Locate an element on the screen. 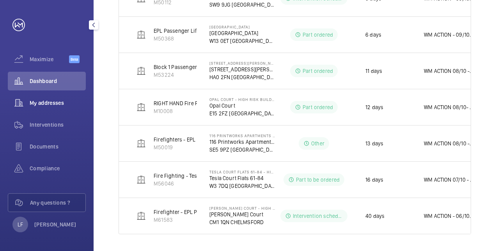 The image size is (496, 251). p: RIGHT HAND Fire Fighting Lift 11 Floors Machine Roomless is located at coordinates (223, 103).